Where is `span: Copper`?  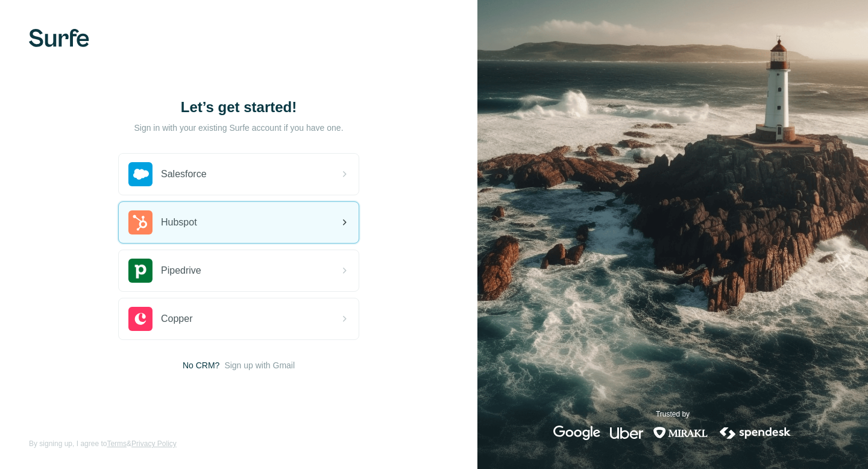 span: Copper is located at coordinates (177, 319).